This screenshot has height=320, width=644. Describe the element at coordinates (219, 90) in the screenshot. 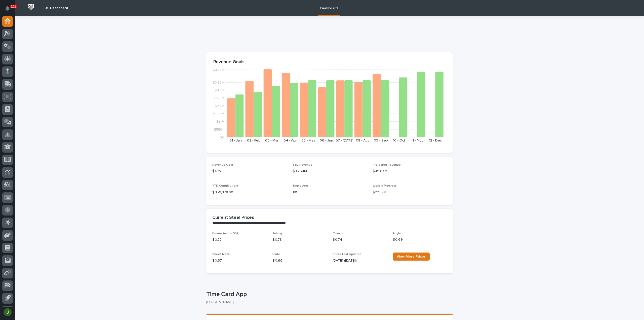

I see `tspan: $3.3M` at that location.